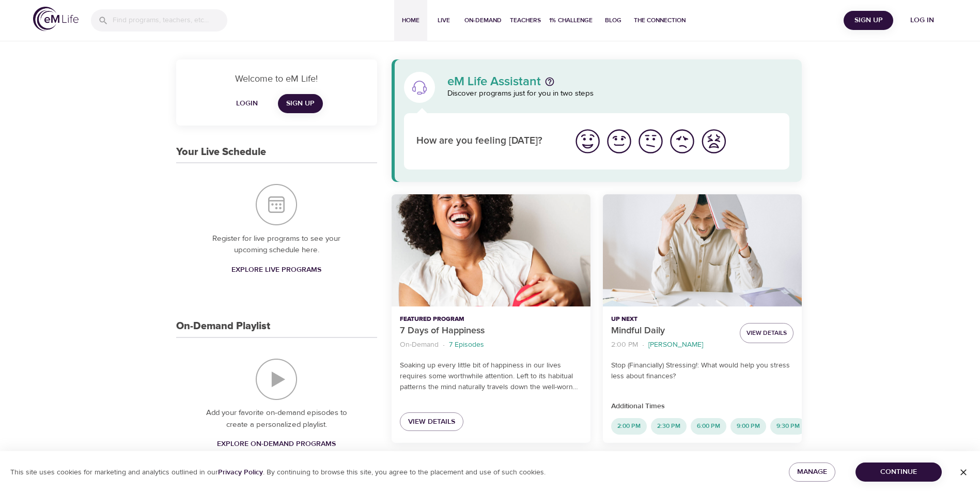  I want to click on div: 2:30 PM, so click(669, 426).